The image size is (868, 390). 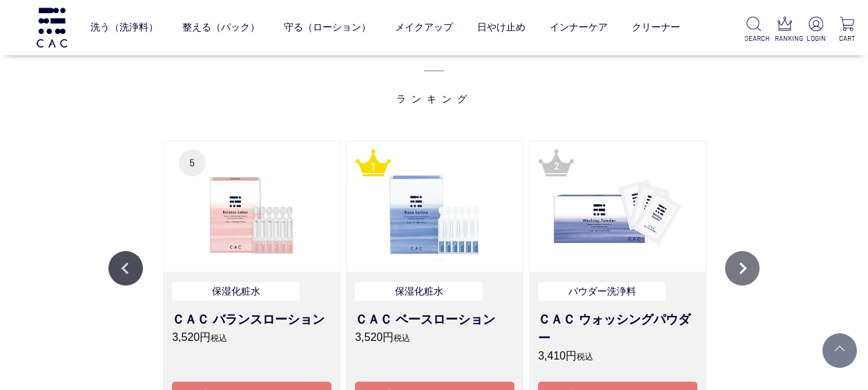 What do you see at coordinates (617, 356) in the screenshot?
I see `p: 3,410円` at bounding box center [617, 356].